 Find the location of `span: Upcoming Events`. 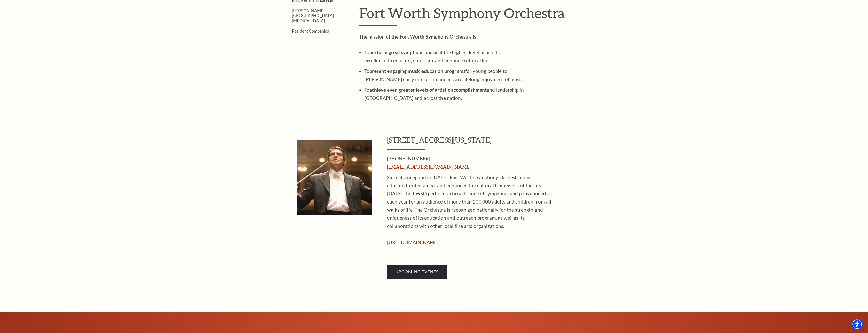

span: Upcoming Events is located at coordinates (417, 272).